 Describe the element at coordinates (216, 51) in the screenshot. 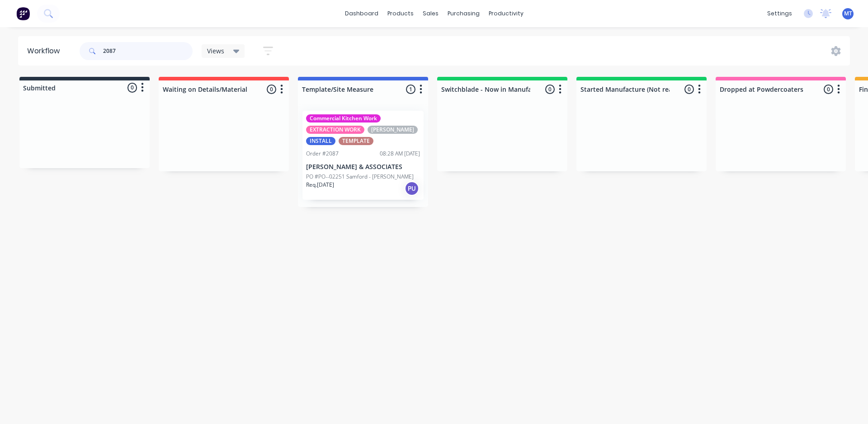

I see `span: Views` at that location.